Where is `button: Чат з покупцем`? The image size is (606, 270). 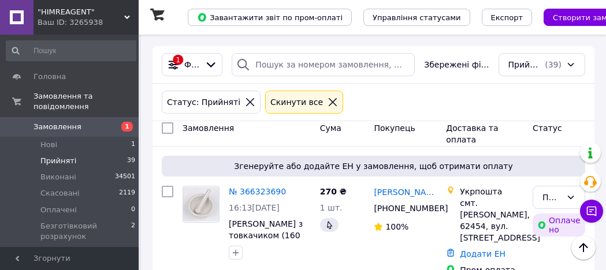 button: Чат з покупцем is located at coordinates (592, 211).